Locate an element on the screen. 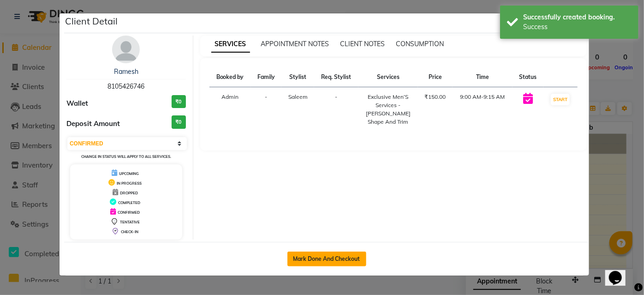  span: TENTATIVE is located at coordinates (130, 222).